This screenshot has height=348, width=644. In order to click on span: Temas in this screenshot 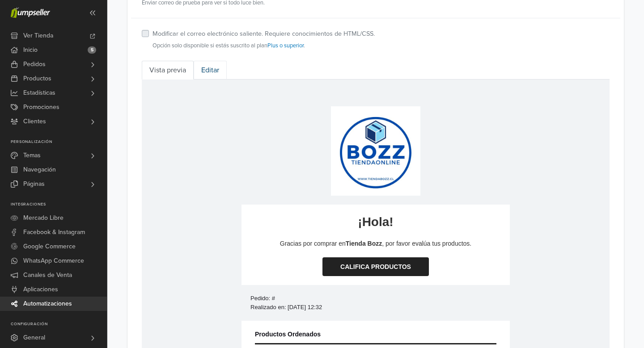, I will do `click(32, 155)`.